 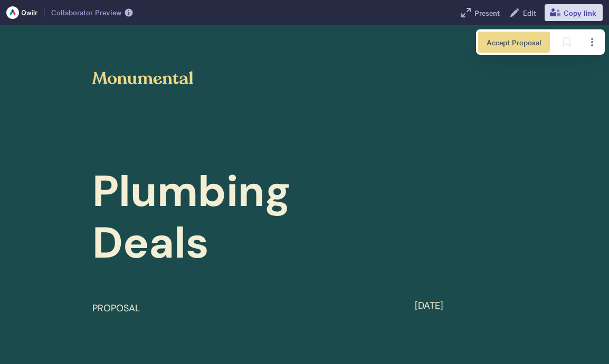 What do you see at coordinates (514, 42) in the screenshot?
I see `button: Accept Proposal` at bounding box center [514, 42].